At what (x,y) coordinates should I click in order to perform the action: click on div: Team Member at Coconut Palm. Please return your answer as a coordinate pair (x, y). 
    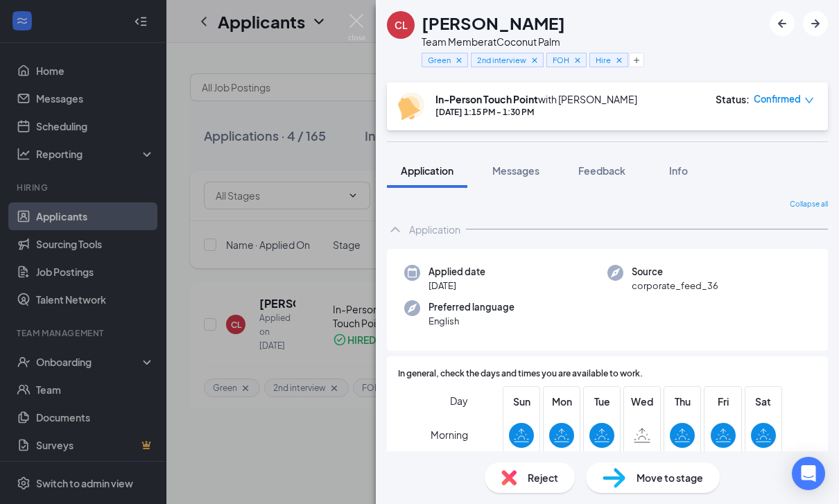
    Looking at the image, I should click on (525, 42).